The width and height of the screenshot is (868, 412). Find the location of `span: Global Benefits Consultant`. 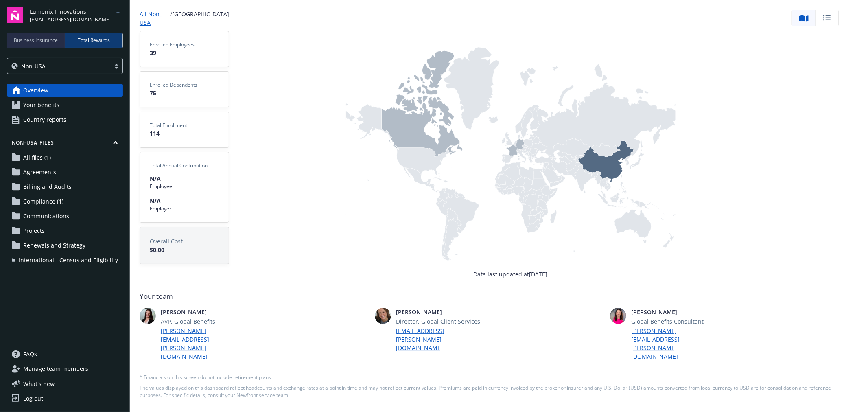

span: Global Benefits Consultant is located at coordinates (676, 321).